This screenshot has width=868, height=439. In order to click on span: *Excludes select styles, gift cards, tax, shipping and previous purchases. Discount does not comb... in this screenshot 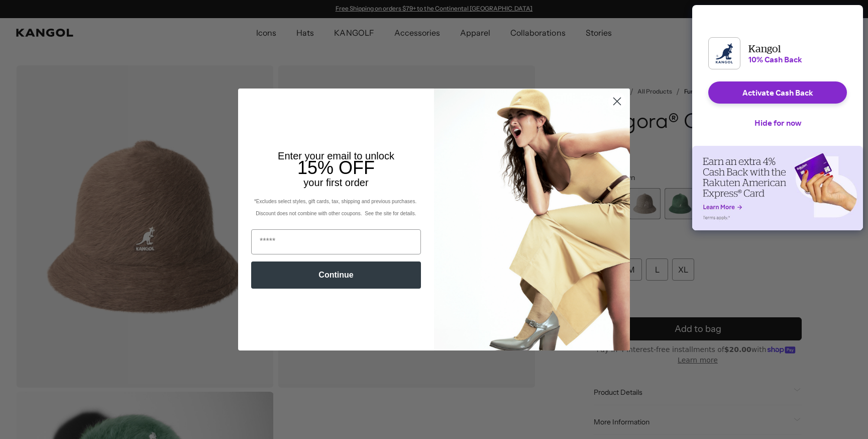, I will do `click(337, 207)`.